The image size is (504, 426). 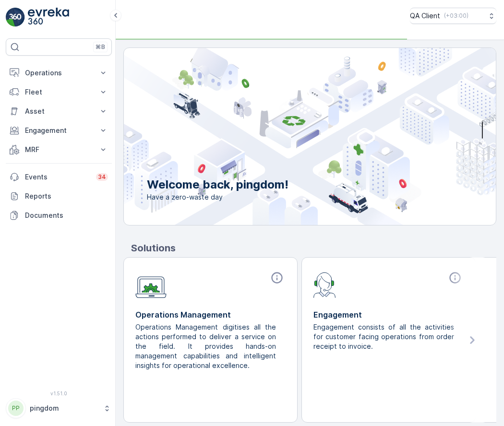 I want to click on button: PPpingdom, so click(x=58, y=408).